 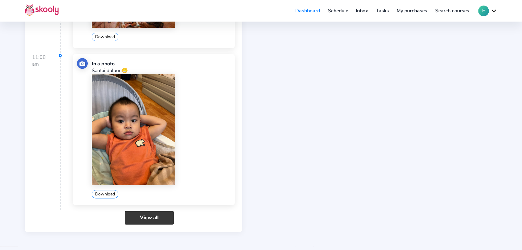 What do you see at coordinates (382, 11) in the screenshot?
I see `a: Tasks` at bounding box center [382, 11].